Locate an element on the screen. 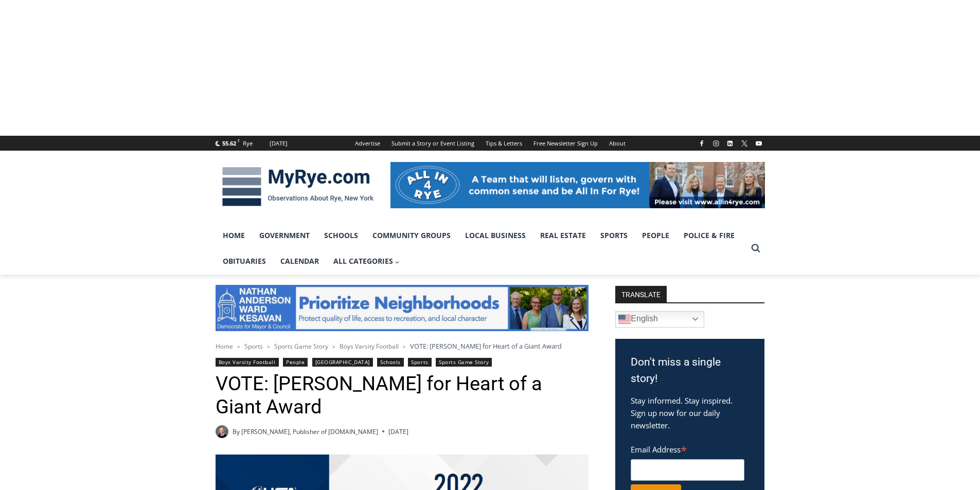 The height and width of the screenshot is (490, 980). h3: Don't miss a single story! is located at coordinates (690, 371).